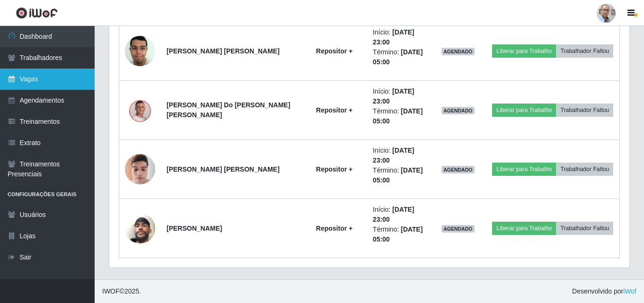 This screenshot has width=644, height=303. Describe the element at coordinates (37, 13) in the screenshot. I see `img: CoreUI Logo` at that location.